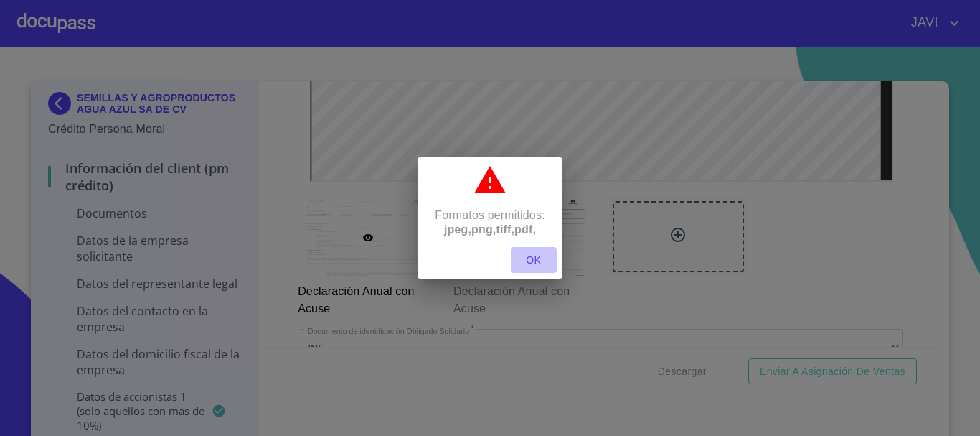 The image size is (980, 436). What do you see at coordinates (526, 229) in the screenshot?
I see `span: pdf,` at bounding box center [526, 229].